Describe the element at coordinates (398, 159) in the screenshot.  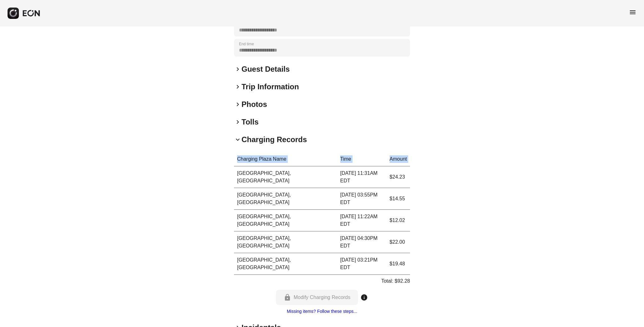
I see `th: Amount` at that location.